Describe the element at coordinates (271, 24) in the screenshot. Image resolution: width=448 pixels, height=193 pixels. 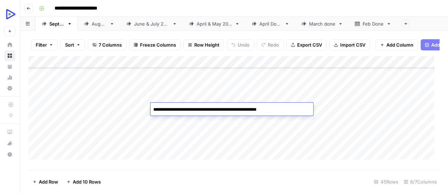
I see `a: April Done` at that location.